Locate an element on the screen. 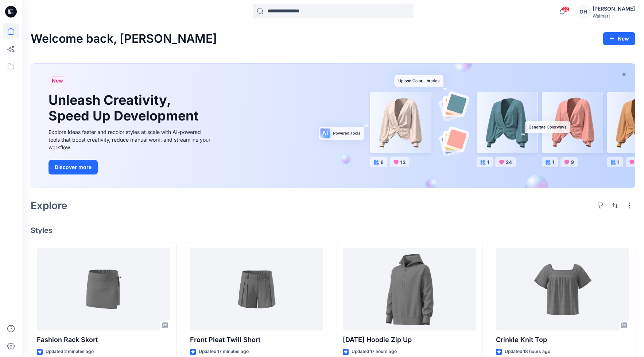 The width and height of the screenshot is (644, 357). p: Front Pleat Twill Short is located at coordinates (257, 340).